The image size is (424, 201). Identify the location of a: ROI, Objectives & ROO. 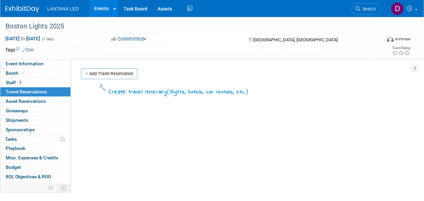
(35, 176).